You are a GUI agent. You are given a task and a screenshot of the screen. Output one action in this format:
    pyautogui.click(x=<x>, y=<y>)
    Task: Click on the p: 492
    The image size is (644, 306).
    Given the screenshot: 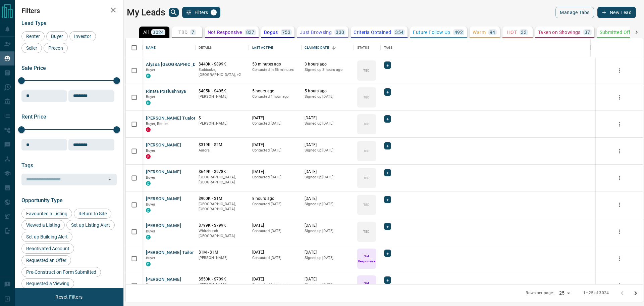 What is the action you would take?
    pyautogui.click(x=459, y=32)
    